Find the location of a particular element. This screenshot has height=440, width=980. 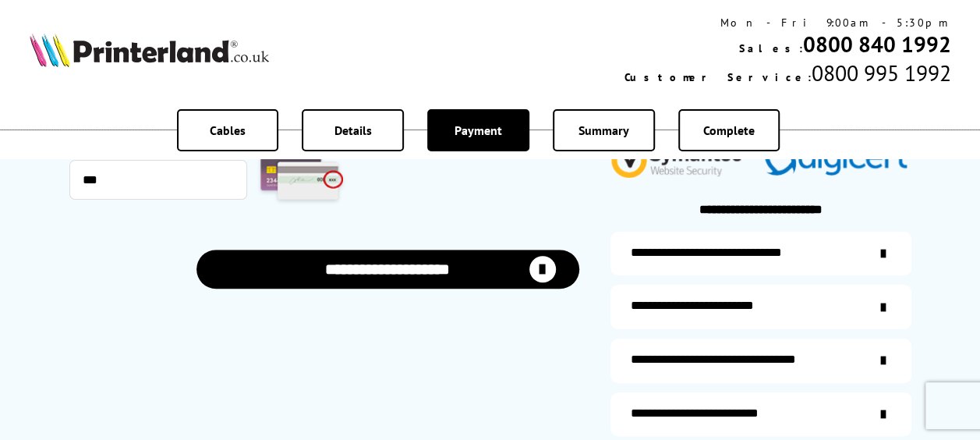

a: items-arrive is located at coordinates (761, 307).